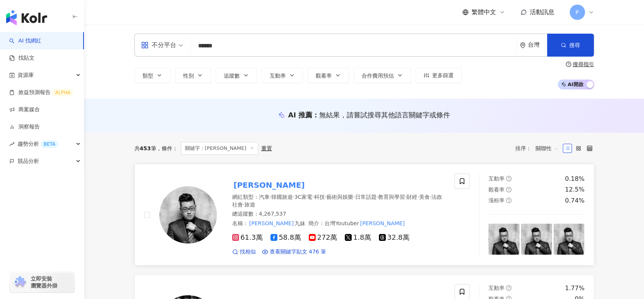  Describe the element at coordinates (323, 237) in the screenshot. I see `span: 272萬` at that location.